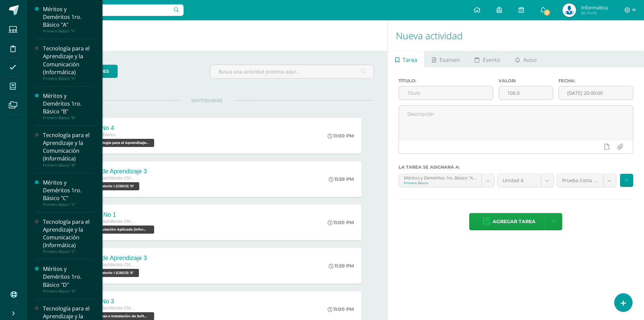 This screenshot has width=644, height=320. Describe the element at coordinates (449, 60) in the screenshot. I see `span: Examen` at that location.